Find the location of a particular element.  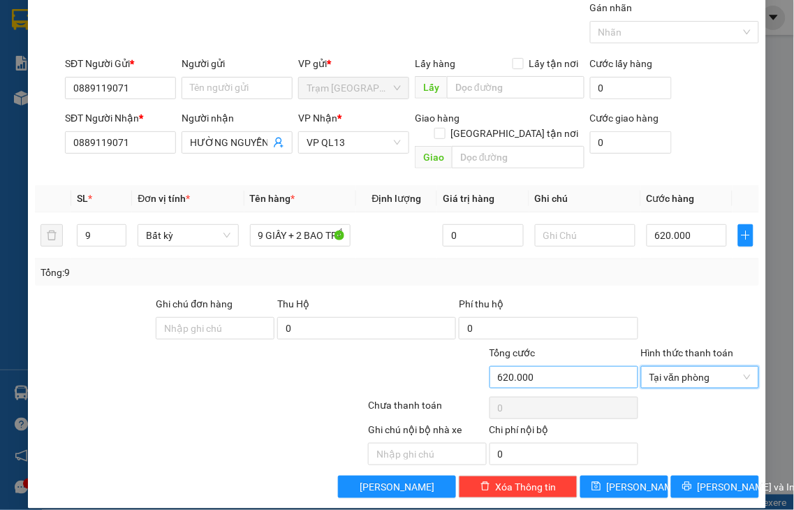

div: Phí thu hộ is located at coordinates (548, 307).